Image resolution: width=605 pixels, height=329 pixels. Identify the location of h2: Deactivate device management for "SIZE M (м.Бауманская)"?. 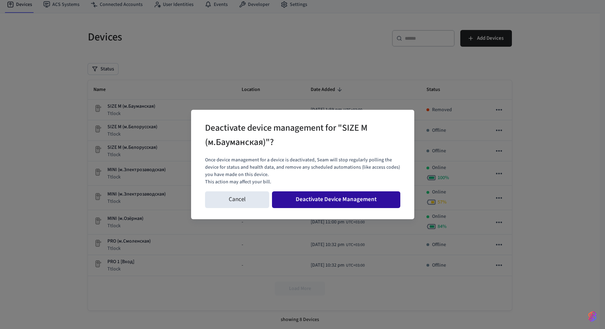
(293, 136).